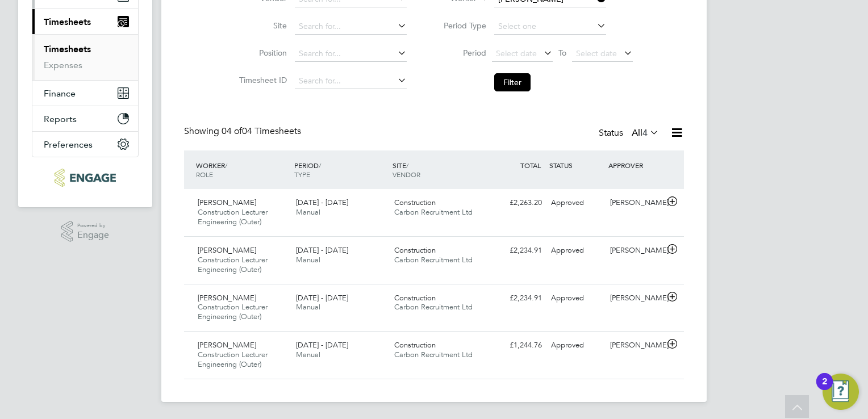 The image size is (868, 419). Describe the element at coordinates (67, 22) in the screenshot. I see `span: Timesheets` at that location.